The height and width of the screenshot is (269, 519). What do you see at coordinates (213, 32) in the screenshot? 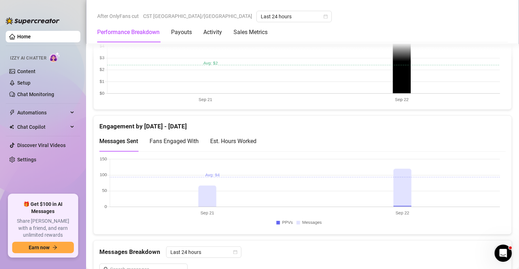
I see `div: Activity` at bounding box center [213, 32].